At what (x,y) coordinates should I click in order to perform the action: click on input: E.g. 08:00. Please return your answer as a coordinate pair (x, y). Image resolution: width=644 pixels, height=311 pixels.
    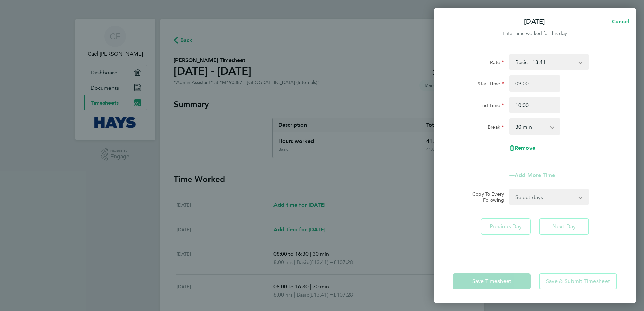
    Looking at the image, I should click on (535, 83).